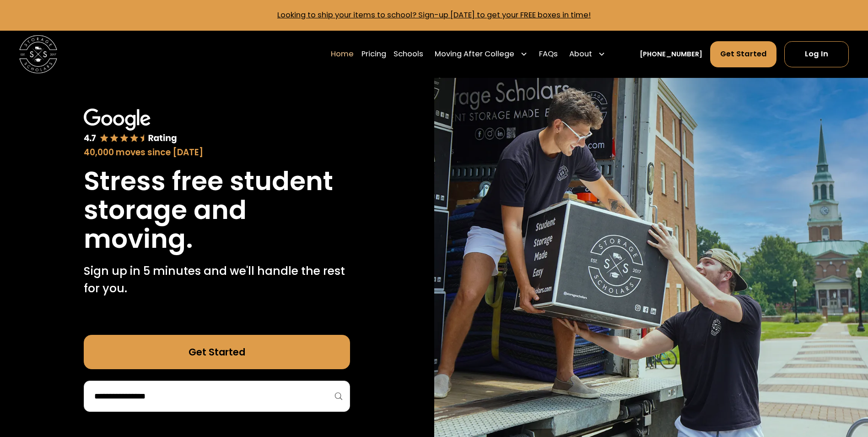 This screenshot has height=437, width=868. What do you see at coordinates (408, 54) in the screenshot?
I see `a: Schools` at bounding box center [408, 54].